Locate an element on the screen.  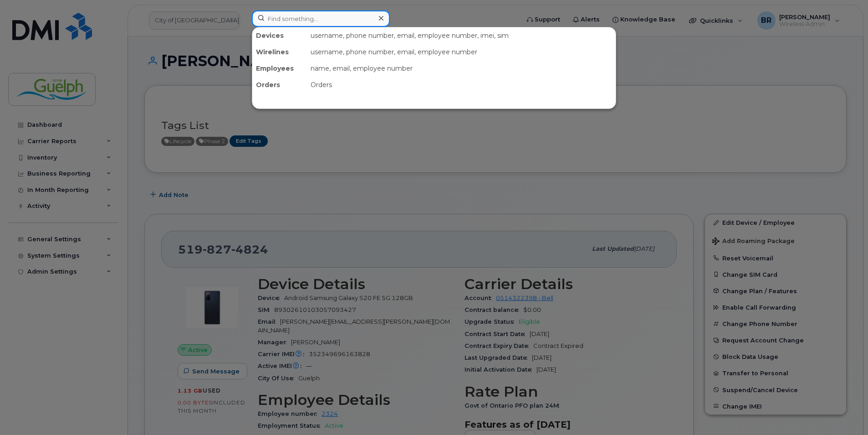
div: Employees is located at coordinates (280, 69).